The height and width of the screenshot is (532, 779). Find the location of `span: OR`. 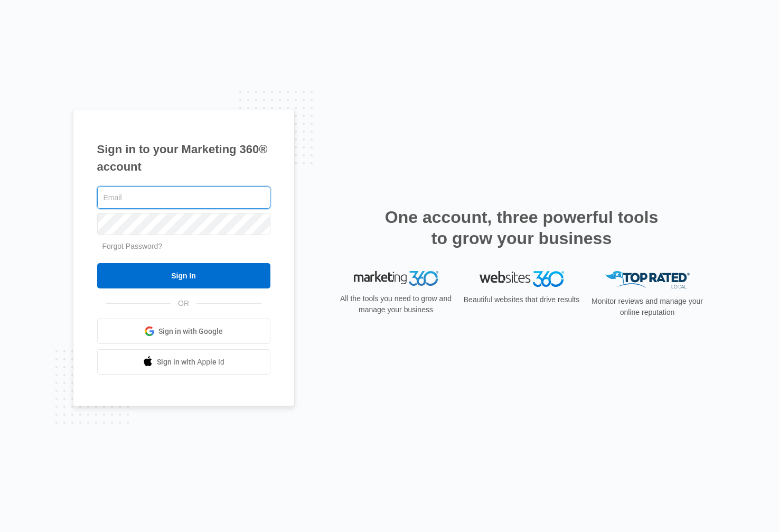

span: OR is located at coordinates (183, 303).